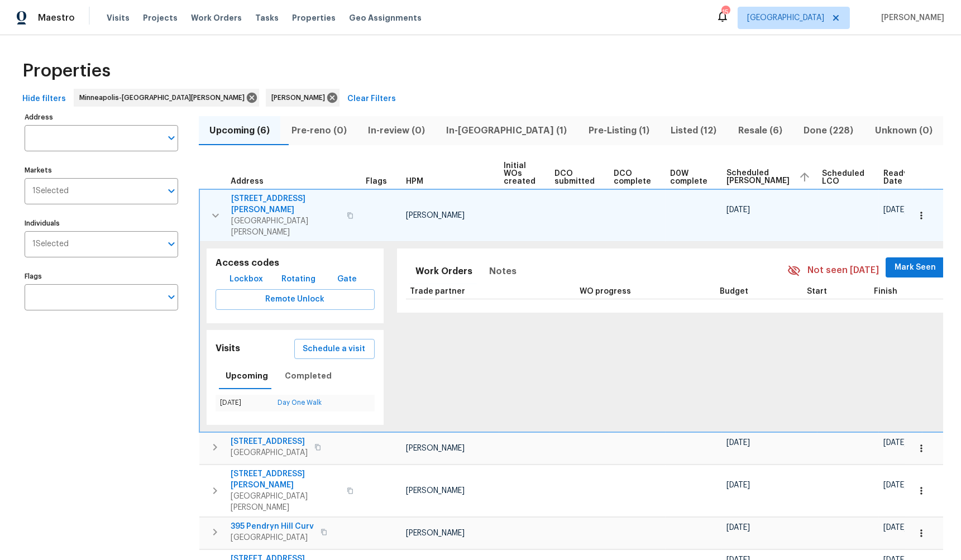 This screenshot has height=560, width=961. What do you see at coordinates (246, 279) in the screenshot?
I see `button: Lockbox` at bounding box center [246, 279].